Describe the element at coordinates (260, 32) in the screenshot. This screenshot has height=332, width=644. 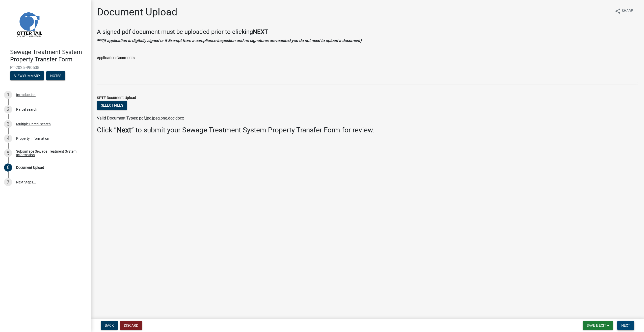
I see `strong: NEXT` at that location.